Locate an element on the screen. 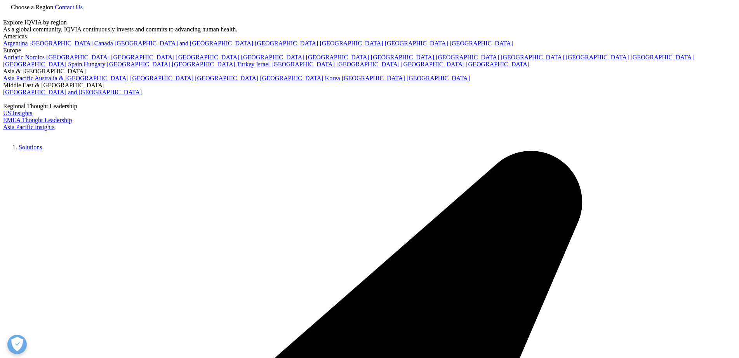 The image size is (739, 358). a: Canada is located at coordinates (104, 43).